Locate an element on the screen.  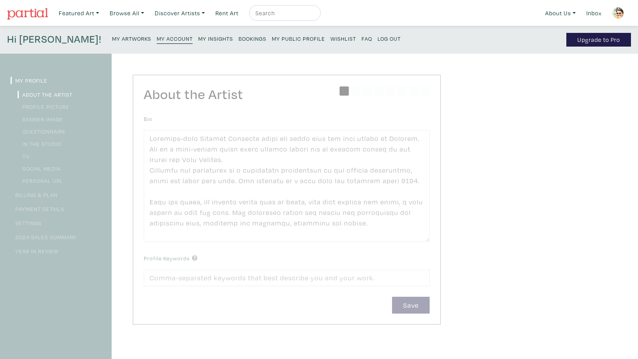
a: FAQ is located at coordinates (367, 38).